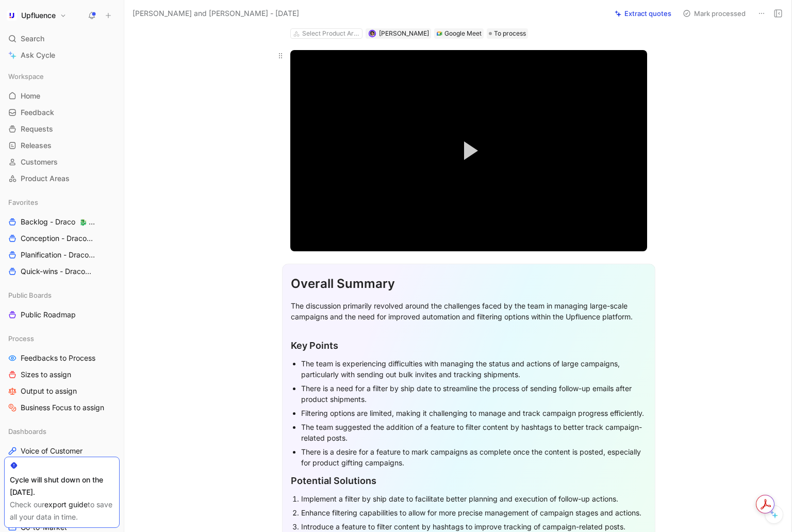 This screenshot has height=532, width=792. Describe the element at coordinates (474, 369) in the screenshot. I see `div: The team is experiencing difficulties with managing the status and actions of large campaigns, pa...` at that location.